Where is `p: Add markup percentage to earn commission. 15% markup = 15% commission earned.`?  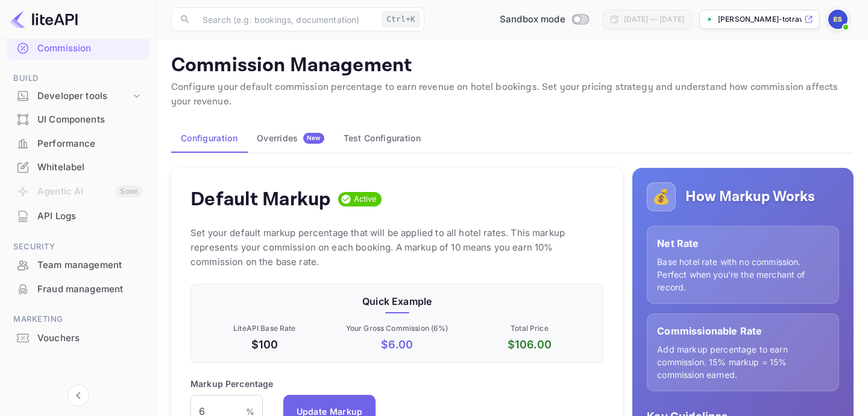 p: Add markup percentage to earn commission. 15% markup = 15% commission earned. is located at coordinates (743, 361).